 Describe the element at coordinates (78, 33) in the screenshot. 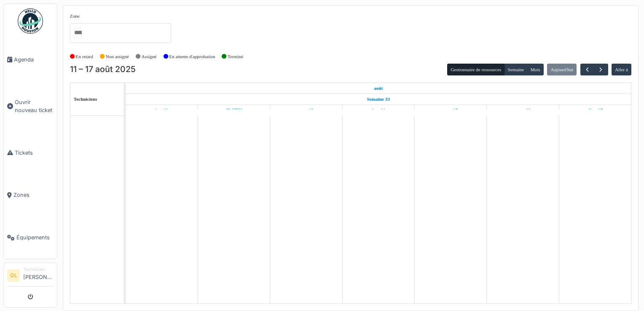

I see `input: Tous` at that location.